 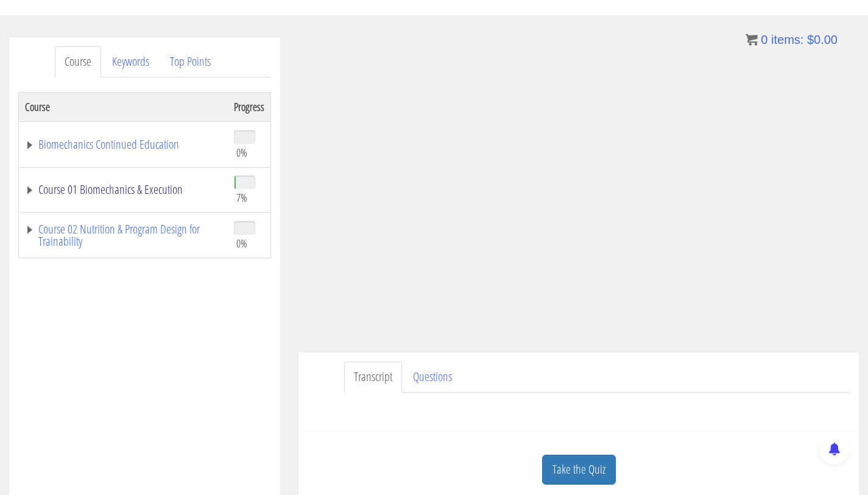 What do you see at coordinates (579, 470) in the screenshot?
I see `a: Take the Quiz` at bounding box center [579, 470].